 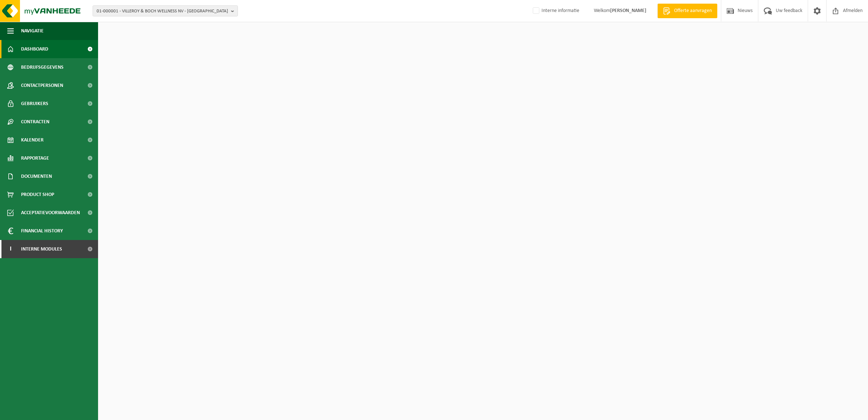 I want to click on span: Rapportage, so click(x=34, y=158).